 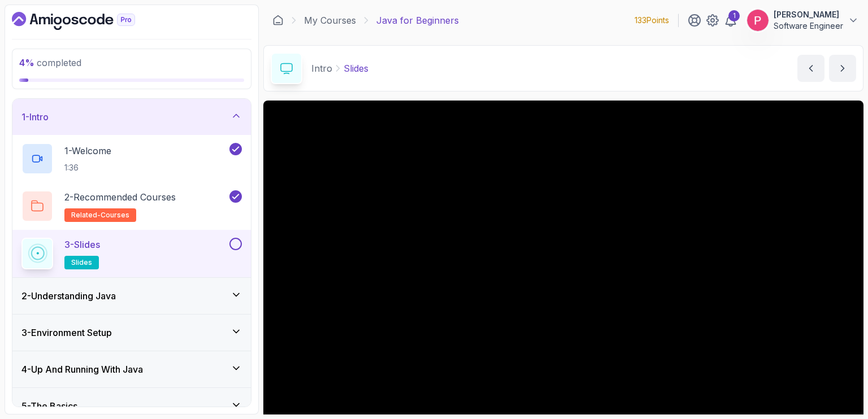 I want to click on h3: 3 - Environment Setup, so click(x=66, y=333).